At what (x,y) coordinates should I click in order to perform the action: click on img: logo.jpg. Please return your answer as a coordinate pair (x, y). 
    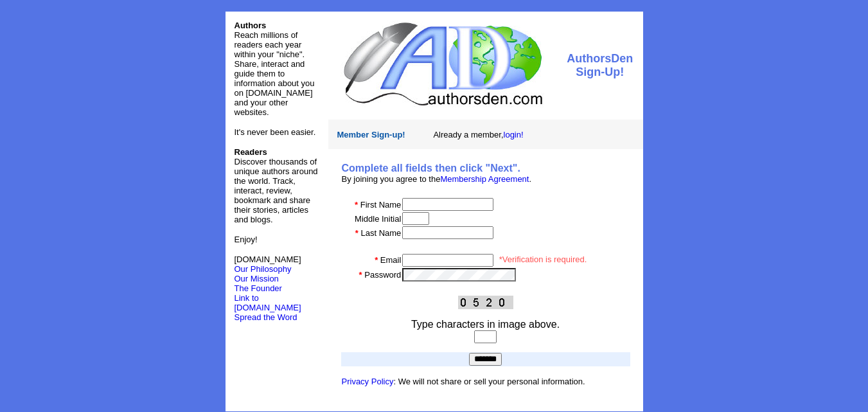
    Looking at the image, I should click on (442, 64).